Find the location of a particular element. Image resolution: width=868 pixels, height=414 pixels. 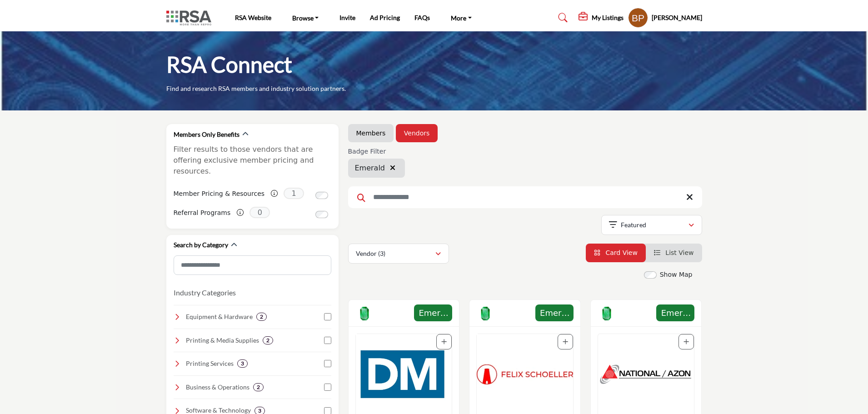

input: Select Printing & Media Supplies checkbox is located at coordinates (328, 340).